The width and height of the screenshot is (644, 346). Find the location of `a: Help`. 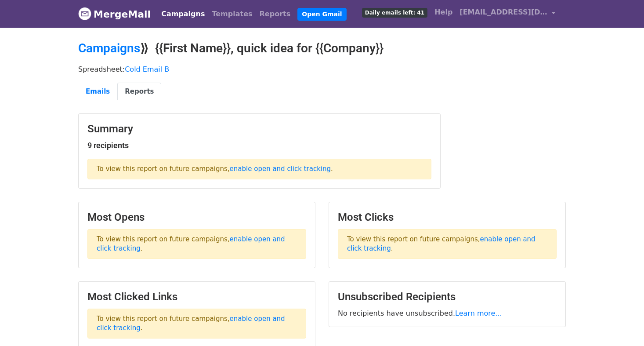

a: Help is located at coordinates (443, 12).